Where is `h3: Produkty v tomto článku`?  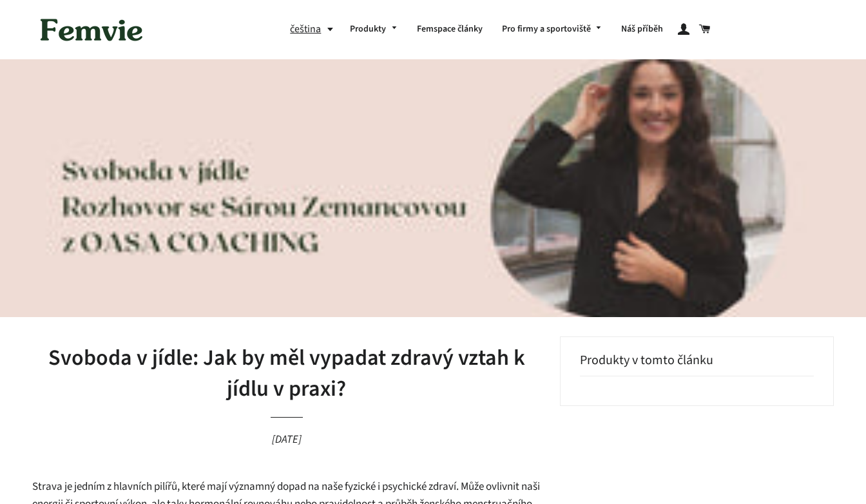
h3: Produkty v tomto článku is located at coordinates (697, 365).